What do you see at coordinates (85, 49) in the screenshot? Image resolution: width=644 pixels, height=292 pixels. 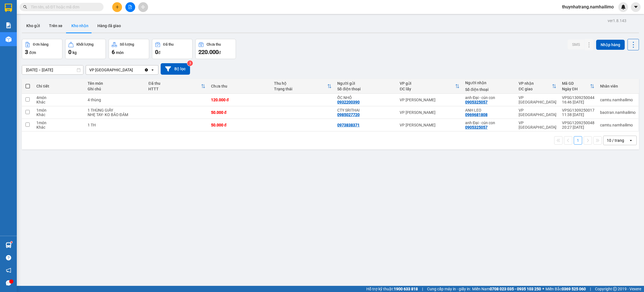 I see `button: Khối lượng0kg` at bounding box center [85, 49].